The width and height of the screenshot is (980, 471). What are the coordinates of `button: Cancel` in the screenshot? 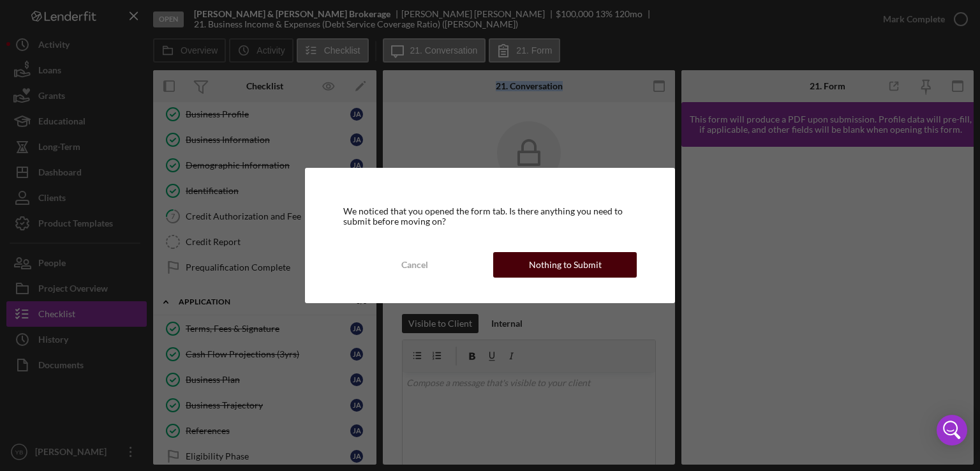 It's located at (415, 265).